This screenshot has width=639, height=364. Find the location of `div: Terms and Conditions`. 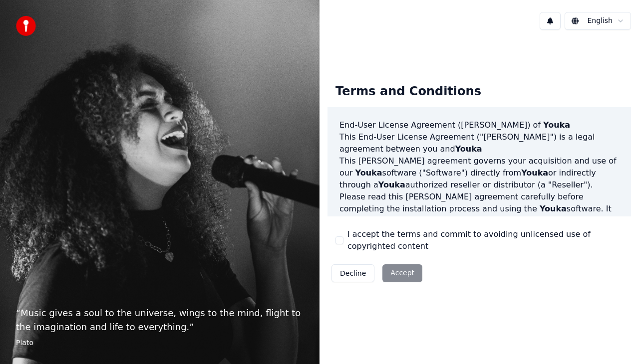

div: Terms and Conditions is located at coordinates (408, 92).